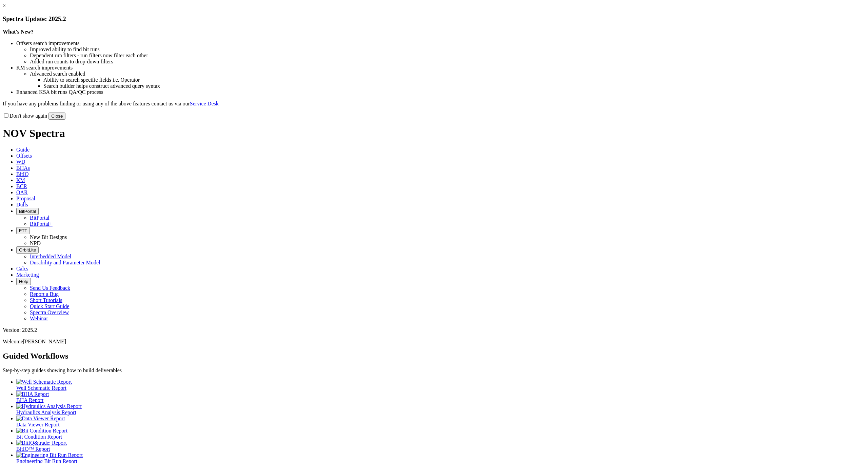 Image resolution: width=868 pixels, height=463 pixels. Describe the element at coordinates (23, 230) in the screenshot. I see `span: FTT` at that location.